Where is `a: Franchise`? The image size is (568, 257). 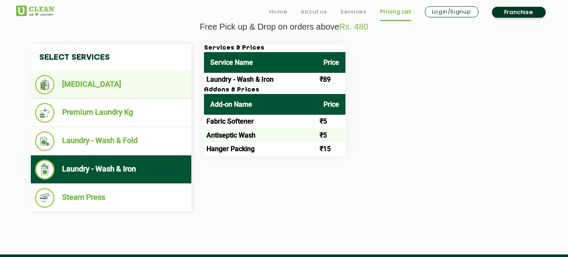 a: Franchise is located at coordinates (519, 12).